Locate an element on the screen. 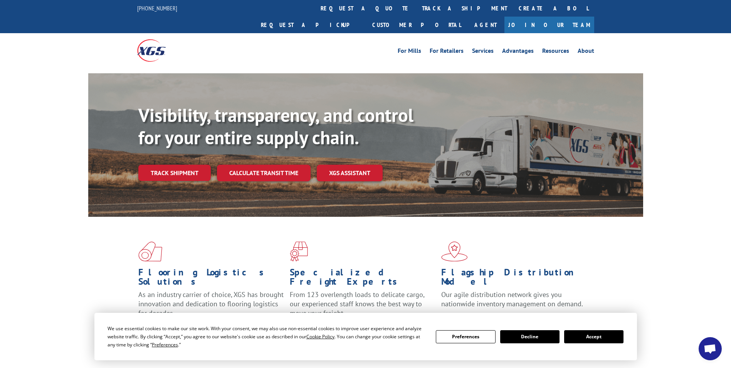  a: Track shipment is located at coordinates (175, 173).